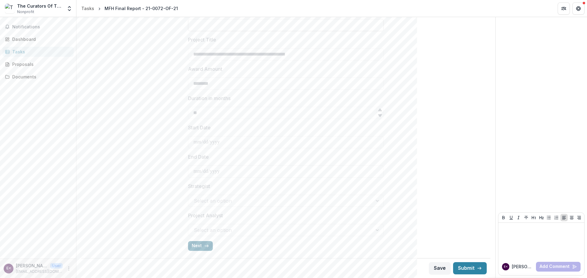 Image resolution: width=587 pixels, height=278 pixels. I want to click on nav: breadcrumb, so click(130, 8).